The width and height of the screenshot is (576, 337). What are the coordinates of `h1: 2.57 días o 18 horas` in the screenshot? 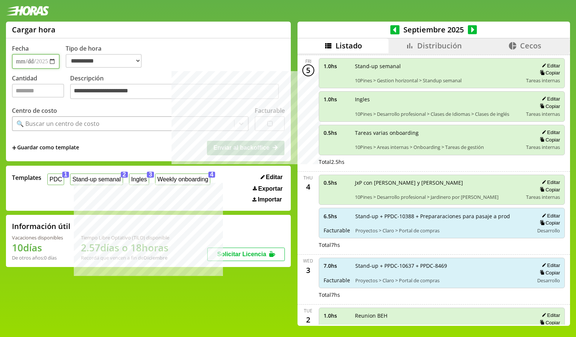 It's located at (125, 248).